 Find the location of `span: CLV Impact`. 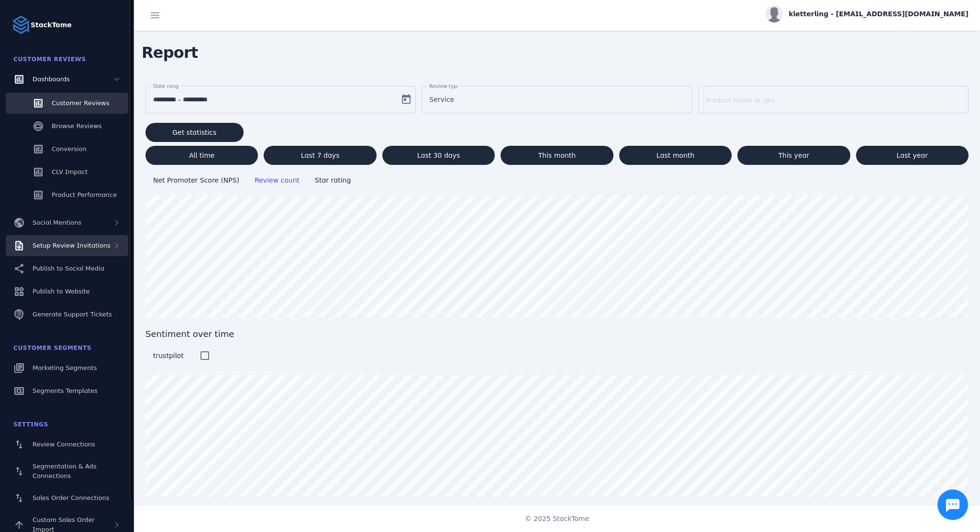

span: CLV Impact is located at coordinates (69, 171).